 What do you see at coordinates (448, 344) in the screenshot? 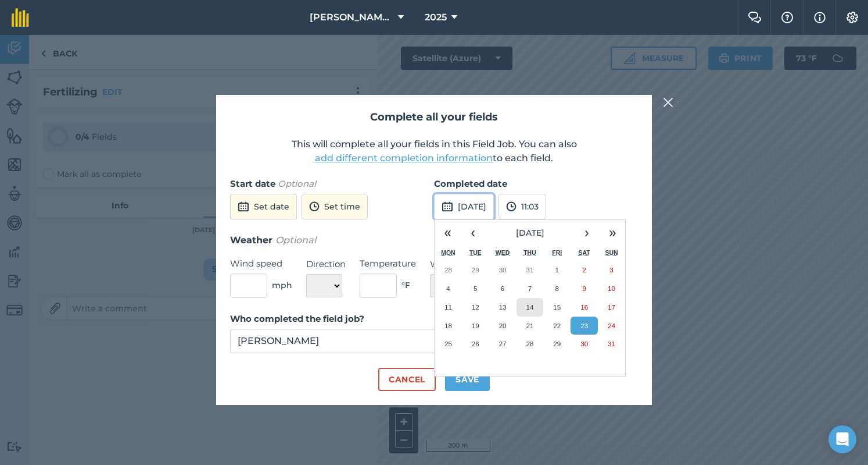
I see `button: August 25, 2025` at bounding box center [448, 344].